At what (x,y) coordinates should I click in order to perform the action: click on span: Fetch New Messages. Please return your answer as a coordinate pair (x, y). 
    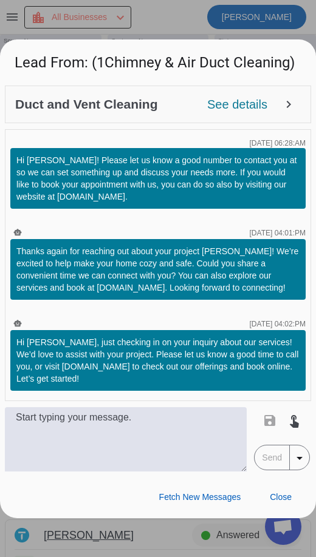
    Looking at the image, I should click on (200, 497).